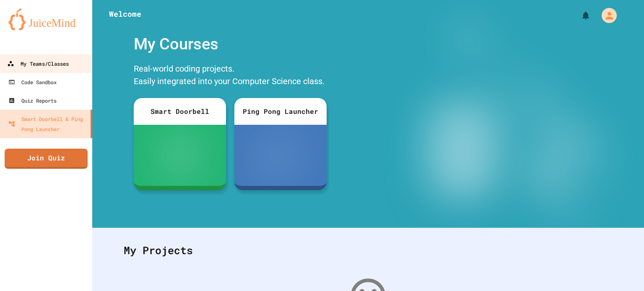 This screenshot has width=644, height=291. What do you see at coordinates (230, 76) in the screenshot?
I see `div: Real-world coding projects. Easily integrated into your Computer Science class.` at bounding box center [230, 76].